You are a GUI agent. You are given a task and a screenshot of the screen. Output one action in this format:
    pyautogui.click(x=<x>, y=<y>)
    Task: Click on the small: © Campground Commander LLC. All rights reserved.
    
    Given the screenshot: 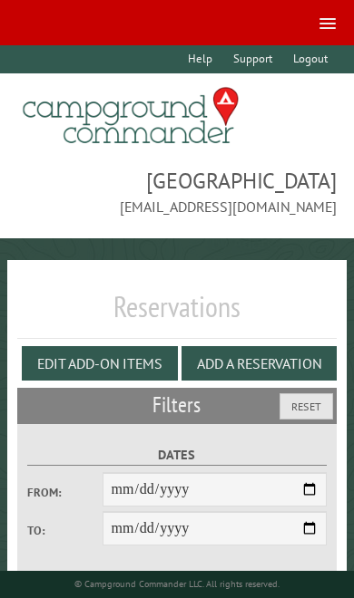 What is the action you would take?
    pyautogui.click(x=177, y=584)
    